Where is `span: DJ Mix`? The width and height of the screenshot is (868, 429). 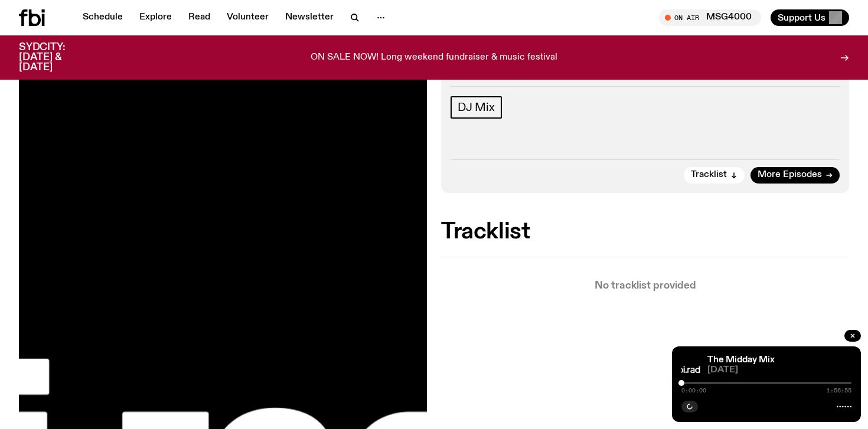
span: DJ Mix is located at coordinates (476, 107).